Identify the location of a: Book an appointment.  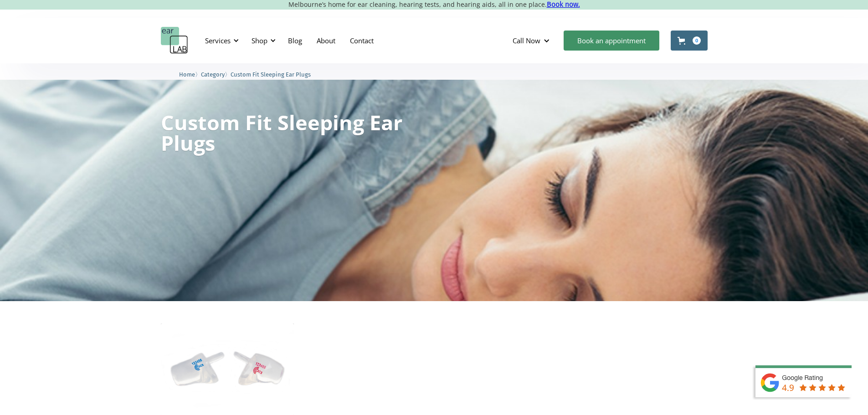
(611, 40).